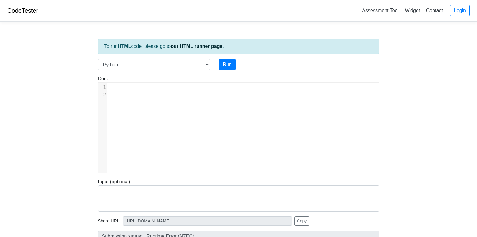 The width and height of the screenshot is (477, 237). Describe the element at coordinates (23, 11) in the screenshot. I see `a: CodeTester` at that location.